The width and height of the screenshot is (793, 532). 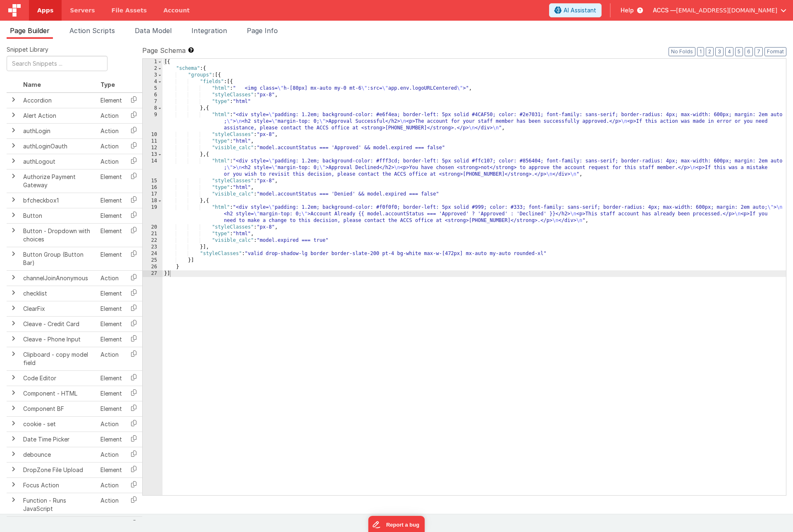 I want to click on span: Integration, so click(x=209, y=31).